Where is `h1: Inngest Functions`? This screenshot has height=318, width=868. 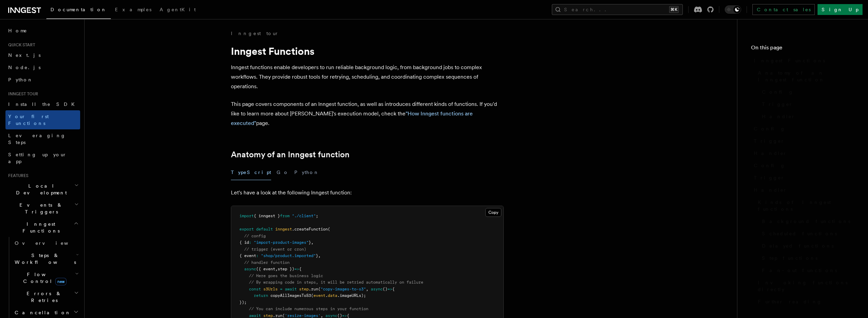 h1: Inngest Functions is located at coordinates (367, 51).